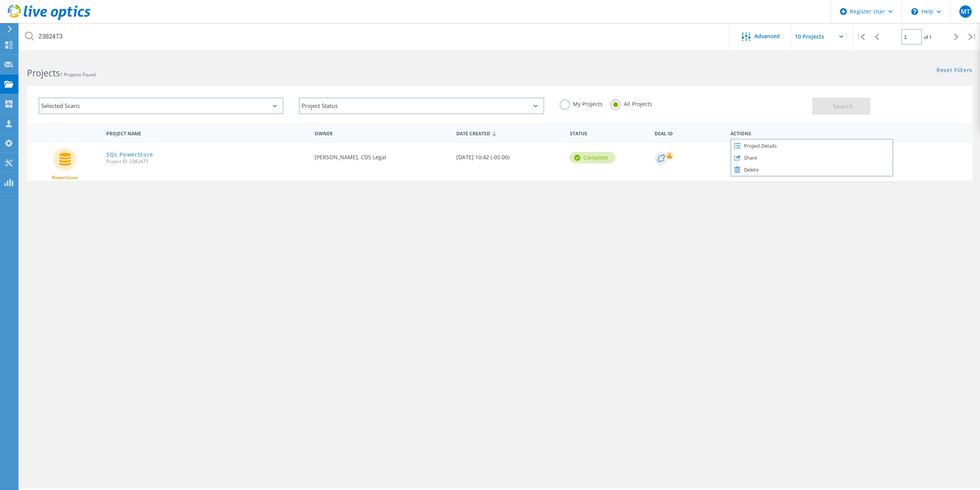 The width and height of the screenshot is (980, 490). Describe the element at coordinates (608, 133) in the screenshot. I see `div: Status` at that location.